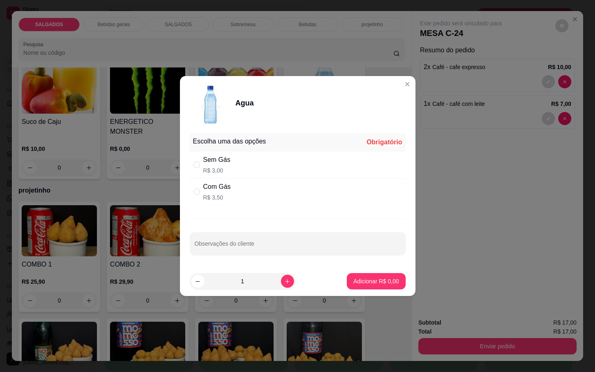  Describe the element at coordinates (288, 281) in the screenshot. I see `button: increase-product-quantity` at that location.